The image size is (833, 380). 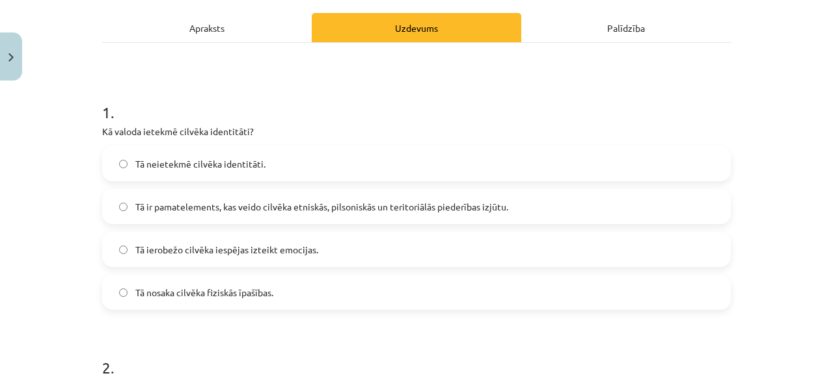 I want to click on h1: 2 ., so click(x=416, y=356).